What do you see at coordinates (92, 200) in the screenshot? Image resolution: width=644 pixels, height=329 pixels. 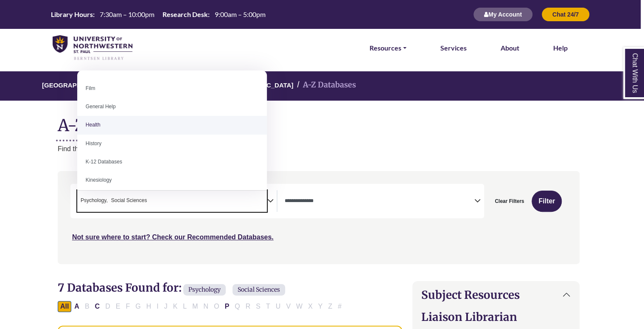 I see `li: Psychology` at bounding box center [92, 200].